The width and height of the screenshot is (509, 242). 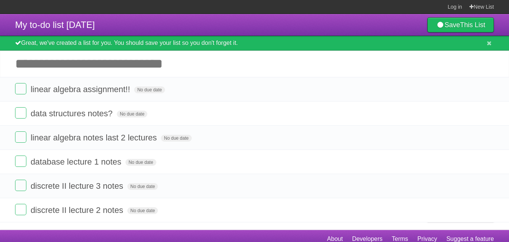 What do you see at coordinates (77, 161) in the screenshot?
I see `span: database lecture 1 notes` at bounding box center [77, 161].